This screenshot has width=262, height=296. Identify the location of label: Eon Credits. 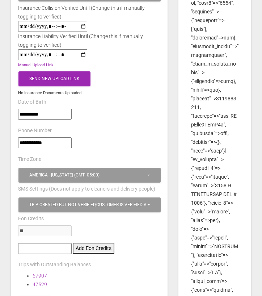
(31, 219).